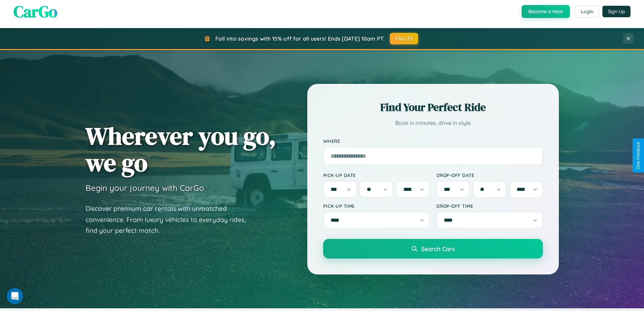  Describe the element at coordinates (587, 11) in the screenshot. I see `button: Login` at that location.